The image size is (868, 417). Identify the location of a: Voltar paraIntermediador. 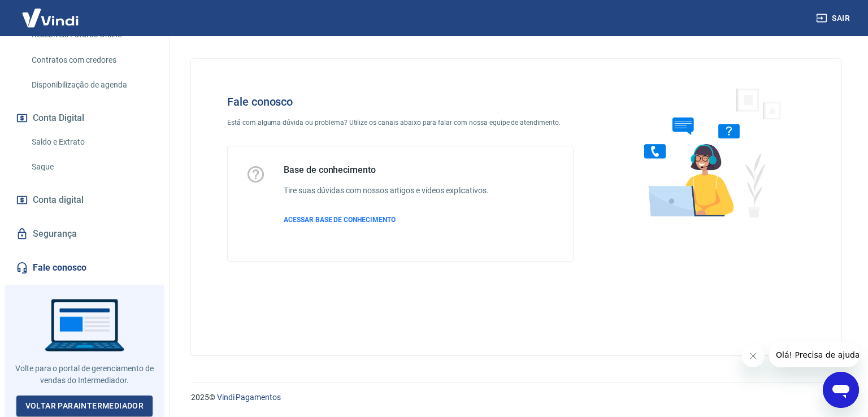
(85, 406).